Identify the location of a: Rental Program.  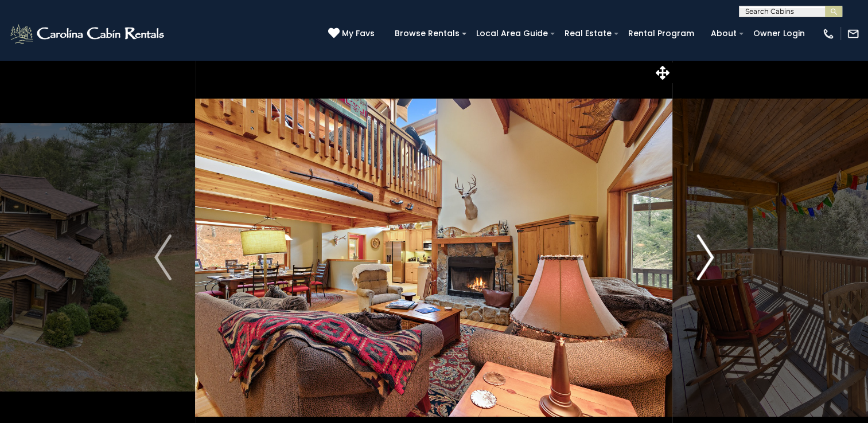
(661, 33).